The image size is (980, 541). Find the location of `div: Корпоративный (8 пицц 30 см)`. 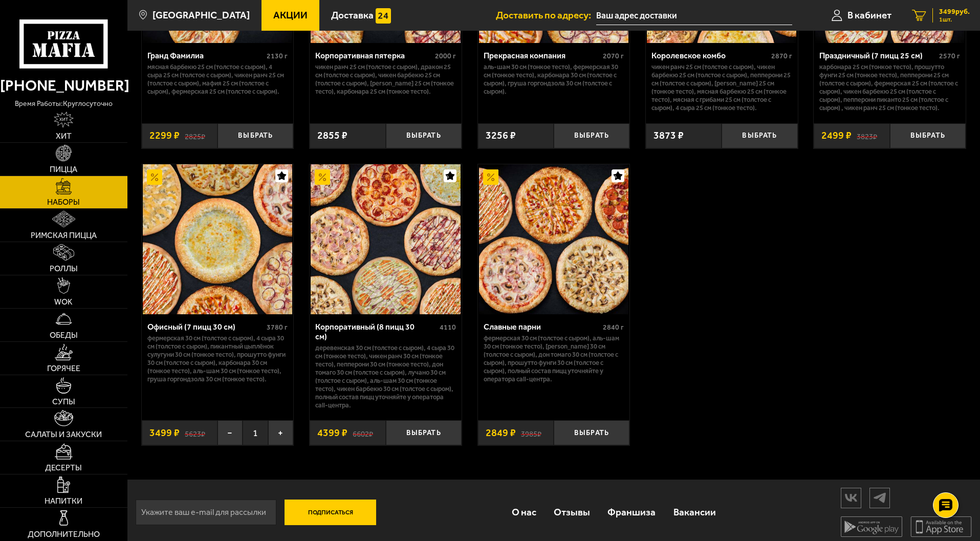

div: Корпоративный (8 пицц 30 см) is located at coordinates (376, 331).